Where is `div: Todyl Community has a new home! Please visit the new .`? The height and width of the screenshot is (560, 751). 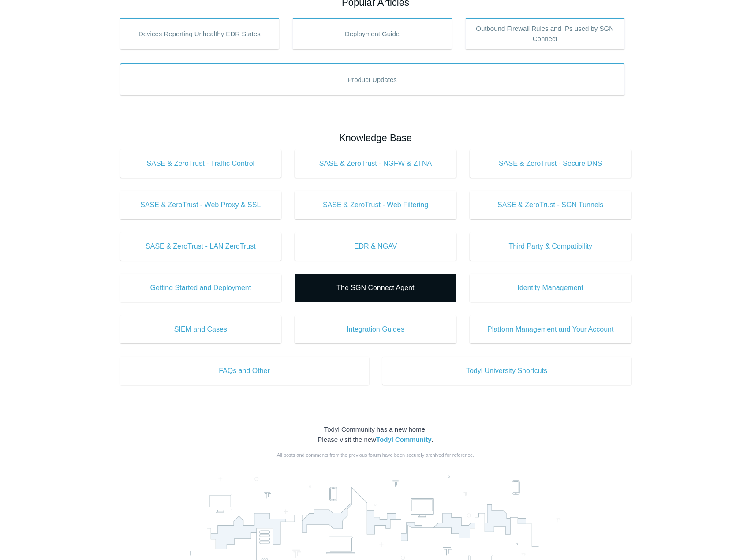
div: Todyl Community has a new home! Please visit the new . is located at coordinates (376, 434).